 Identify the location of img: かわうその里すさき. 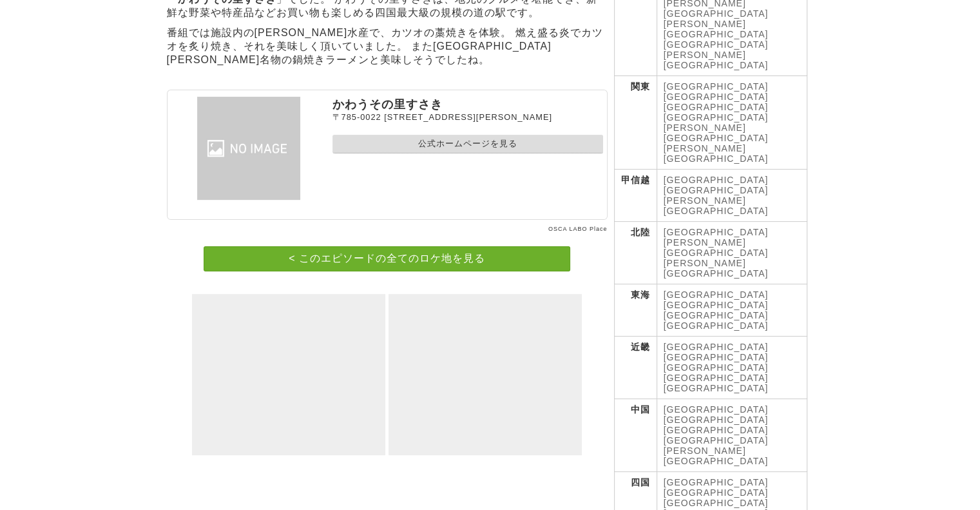
(249, 148).